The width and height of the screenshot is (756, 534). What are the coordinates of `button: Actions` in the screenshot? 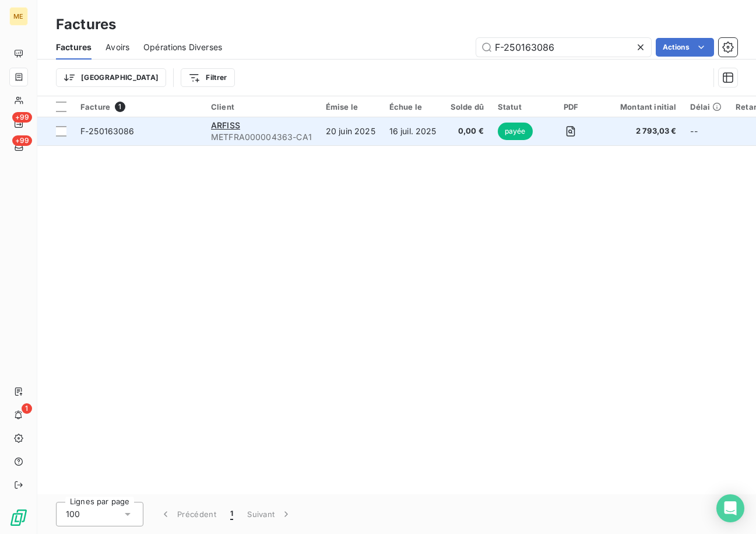 It's located at (685, 47).